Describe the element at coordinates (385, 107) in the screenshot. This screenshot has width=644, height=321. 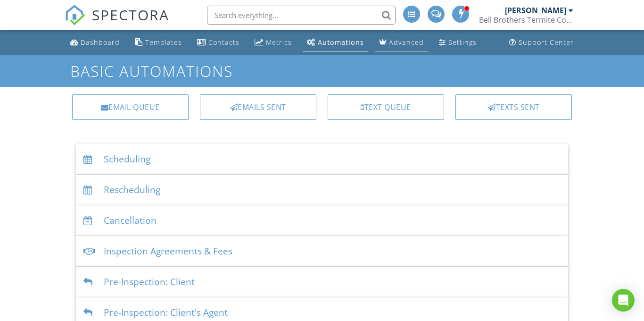
I see `a: Text Queue` at that location.